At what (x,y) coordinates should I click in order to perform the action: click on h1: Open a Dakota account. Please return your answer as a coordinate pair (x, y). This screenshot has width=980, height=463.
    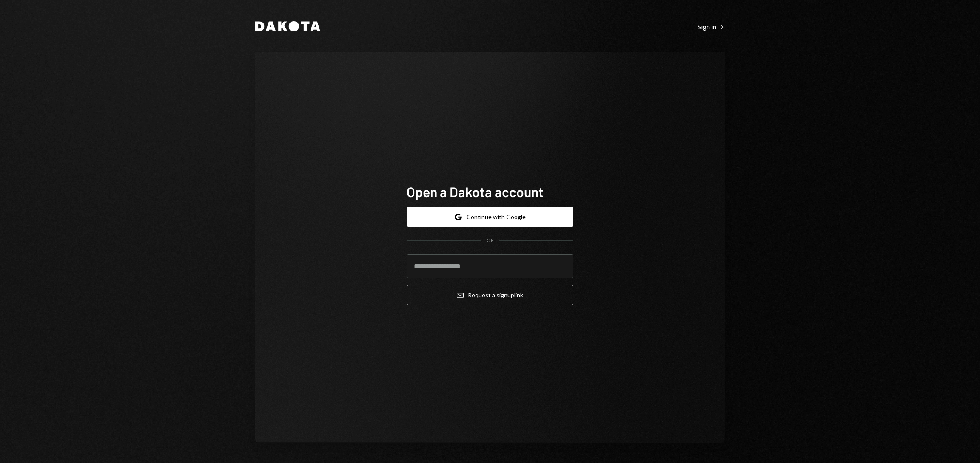
    Looking at the image, I should click on (490, 192).